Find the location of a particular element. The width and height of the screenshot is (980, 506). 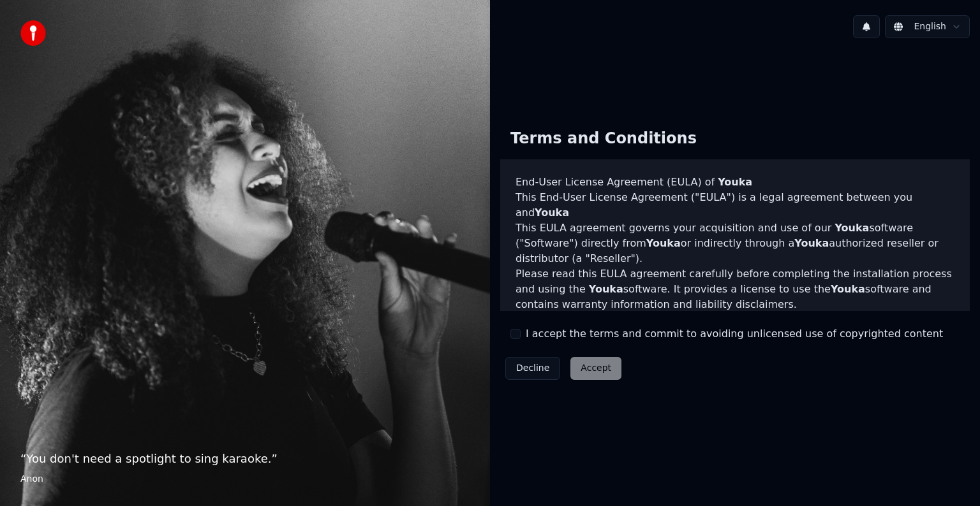

img: youka is located at coordinates (33, 33).